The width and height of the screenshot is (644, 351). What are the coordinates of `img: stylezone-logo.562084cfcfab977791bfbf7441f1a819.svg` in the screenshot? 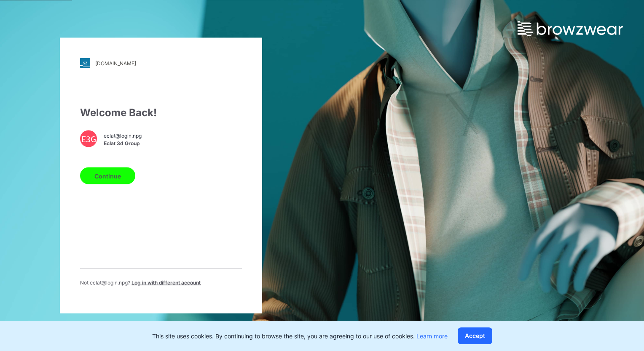 It's located at (85, 63).